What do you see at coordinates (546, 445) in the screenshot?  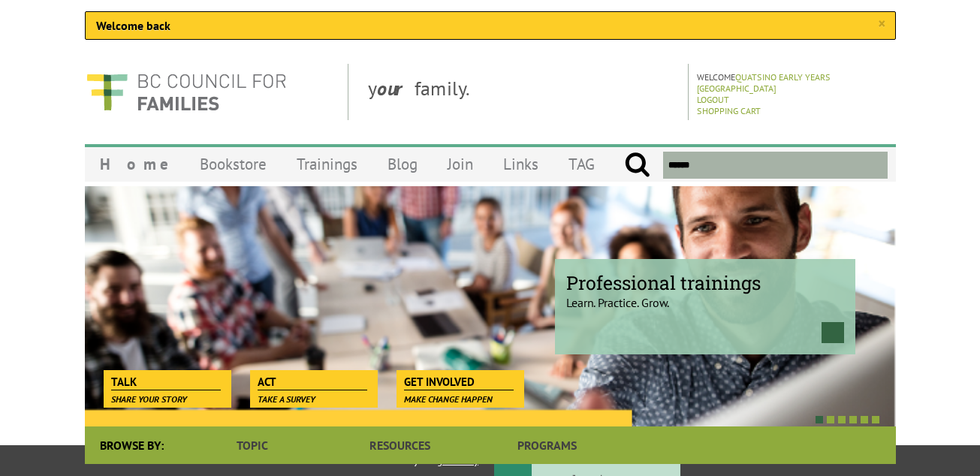 I see `a: Programs` at bounding box center [546, 445].